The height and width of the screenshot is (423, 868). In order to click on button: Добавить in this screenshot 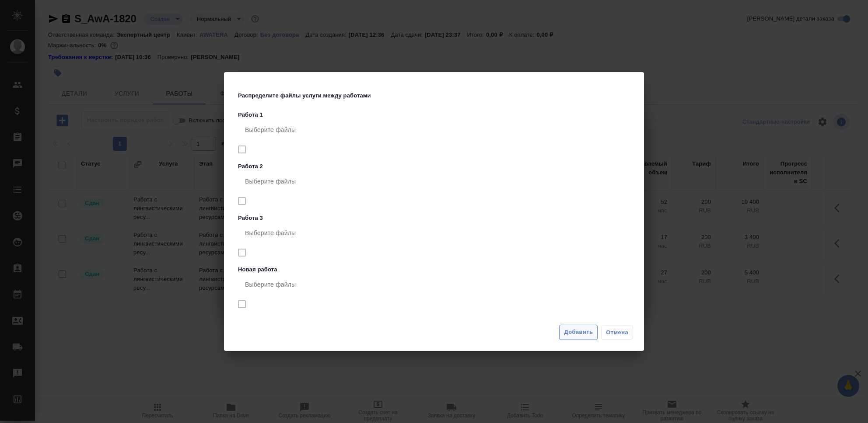, I will do `click(578, 332)`.